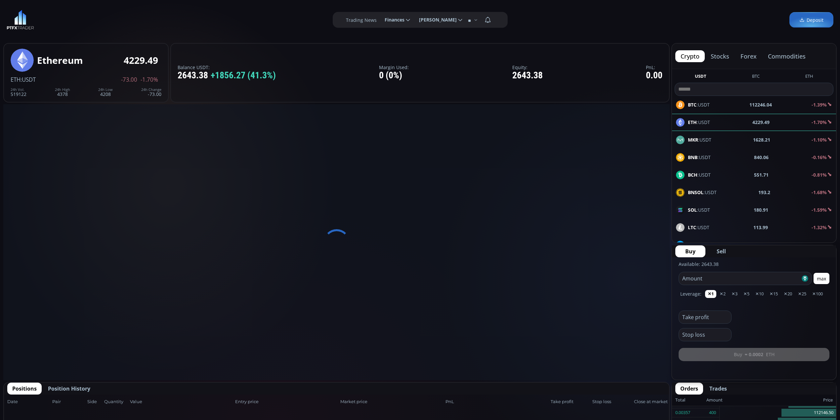 The width and height of the screenshot is (840, 420). What do you see at coordinates (69, 388) in the screenshot?
I see `button: Position History` at bounding box center [69, 388].